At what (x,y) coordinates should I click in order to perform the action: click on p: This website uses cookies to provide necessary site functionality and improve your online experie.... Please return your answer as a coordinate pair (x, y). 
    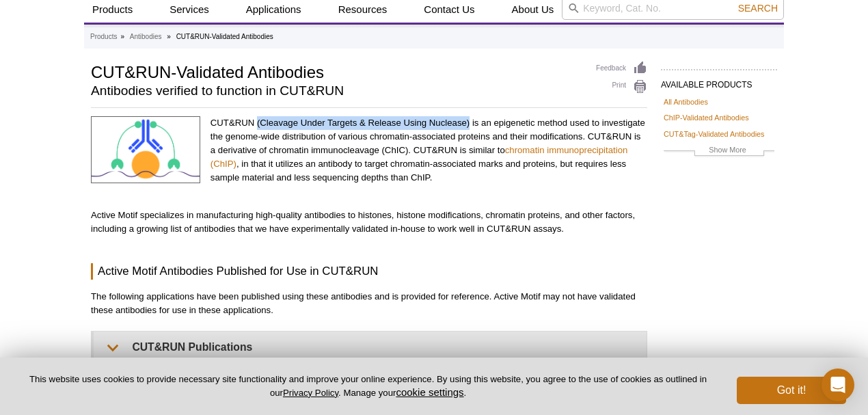
    Looking at the image, I should click on (368, 387).